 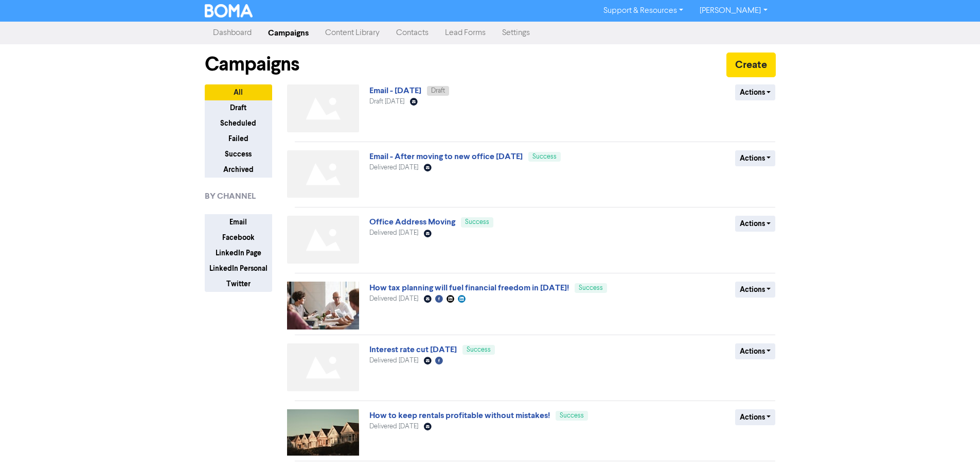 What do you see at coordinates (412, 222) in the screenshot?
I see `a: Office Address Moving` at bounding box center [412, 222].